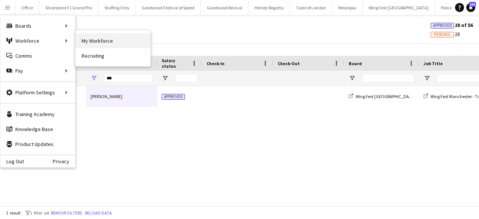  Describe the element at coordinates (471, 7) in the screenshot. I see `a: 153` at that location.